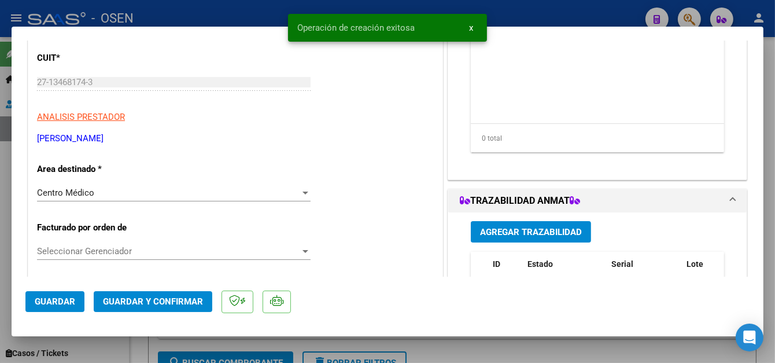  What do you see at coordinates (707, 271) in the screenshot?
I see `datatable-header-cell: Lote` at bounding box center [707, 271].